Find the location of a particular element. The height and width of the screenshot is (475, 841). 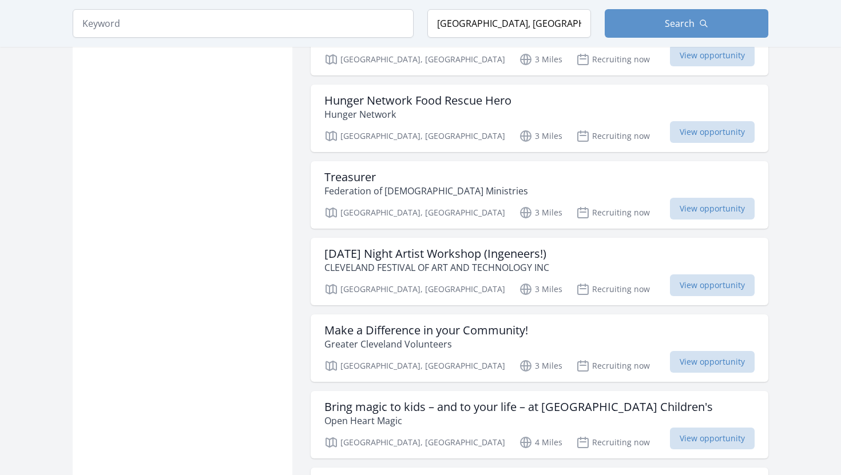

p: Greater Cleveland Volunteers is located at coordinates (426, 344).